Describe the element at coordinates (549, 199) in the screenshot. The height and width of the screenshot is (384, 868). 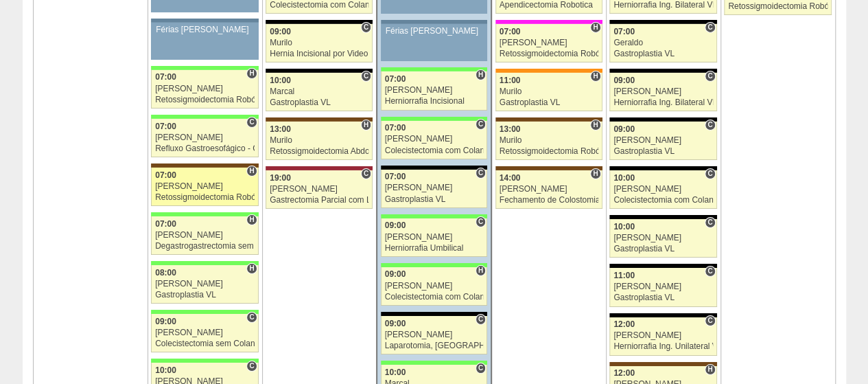
I see `div: Fechamento de Colostomia ou Enterostomia` at that location.